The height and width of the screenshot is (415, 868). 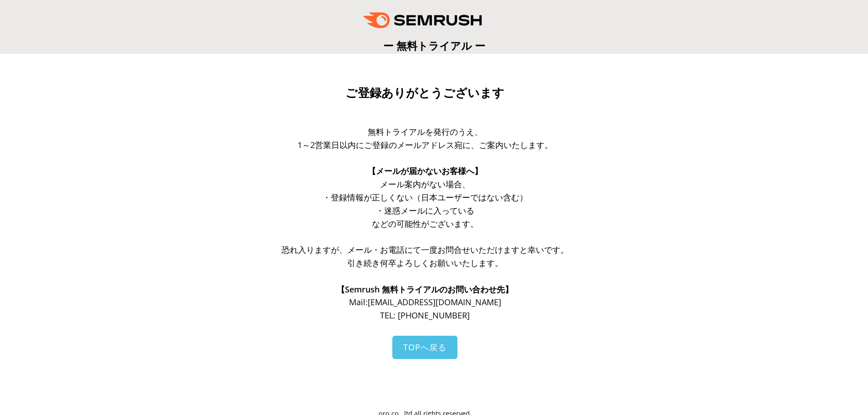 What do you see at coordinates (425, 184) in the screenshot?
I see `span: メール案内がない場合、` at bounding box center [425, 184].